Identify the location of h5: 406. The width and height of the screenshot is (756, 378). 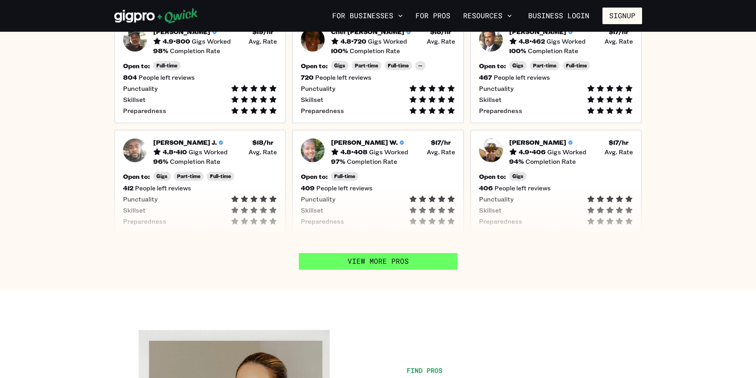
(486, 188).